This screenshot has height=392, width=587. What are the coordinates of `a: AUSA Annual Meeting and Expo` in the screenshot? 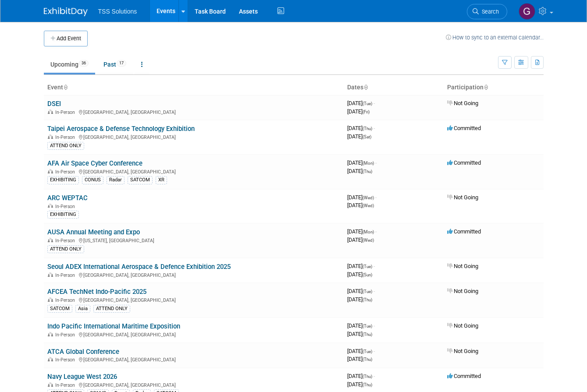 It's located at (93, 232).